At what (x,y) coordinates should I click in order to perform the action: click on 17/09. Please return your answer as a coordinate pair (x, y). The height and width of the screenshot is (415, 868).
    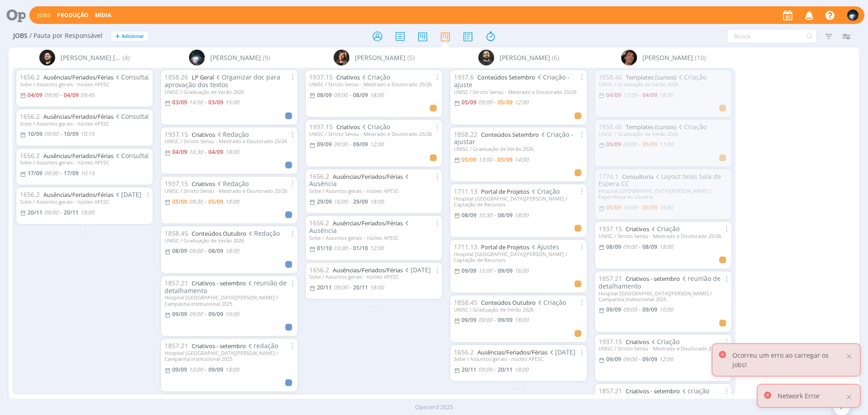
    Looking at the image, I should click on (35, 173).